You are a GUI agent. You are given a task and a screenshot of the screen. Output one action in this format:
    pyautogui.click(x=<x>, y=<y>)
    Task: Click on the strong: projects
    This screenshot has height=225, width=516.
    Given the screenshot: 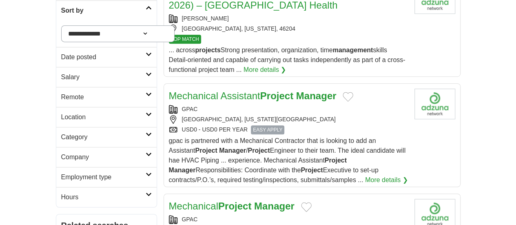 What is the action you would take?
    pyautogui.click(x=208, y=50)
    